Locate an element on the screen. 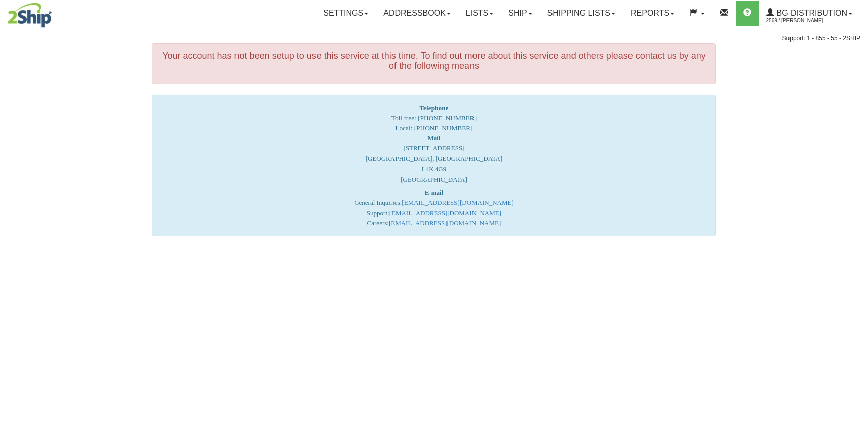  strong: Mail is located at coordinates (434, 138).